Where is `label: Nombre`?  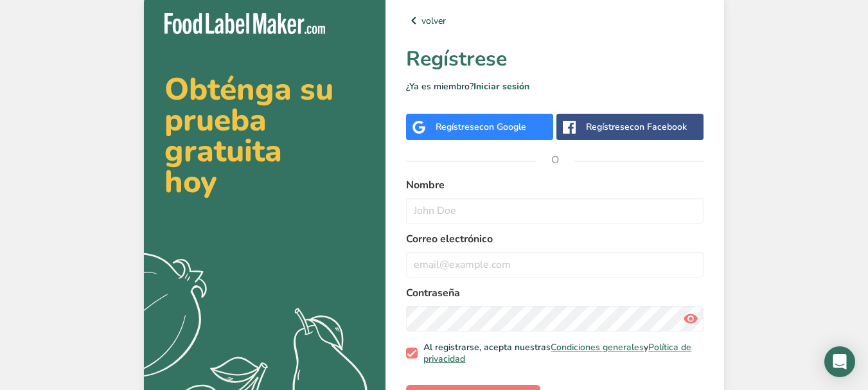
label: Nombre is located at coordinates (554, 185).